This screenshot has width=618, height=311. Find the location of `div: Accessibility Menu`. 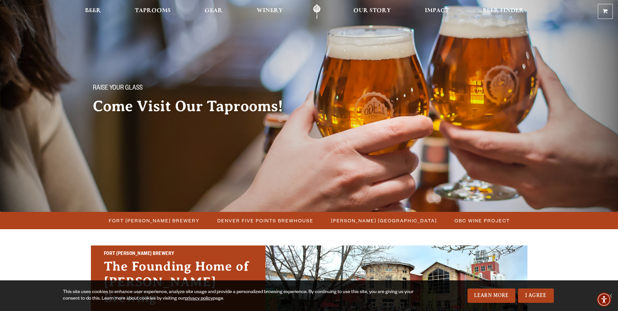

div: Accessibility Menu is located at coordinates (604, 299).